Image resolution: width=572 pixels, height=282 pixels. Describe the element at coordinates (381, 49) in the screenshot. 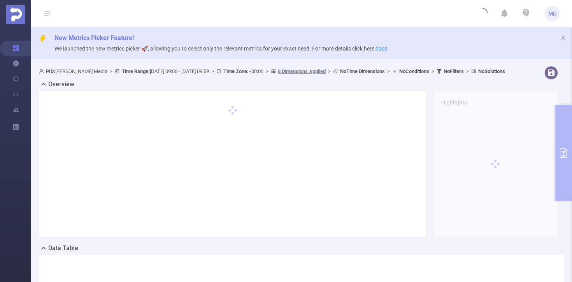

I see `a: docs` at that location.